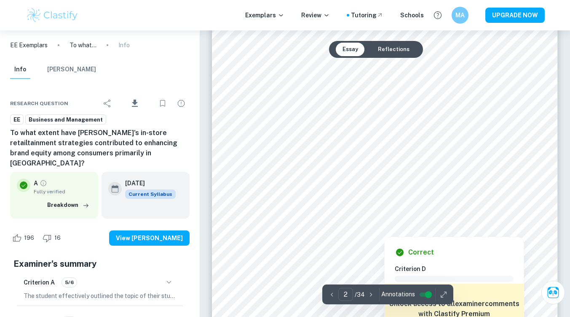 The image size is (570, 317). I want to click on div: Like, so click(24, 238).